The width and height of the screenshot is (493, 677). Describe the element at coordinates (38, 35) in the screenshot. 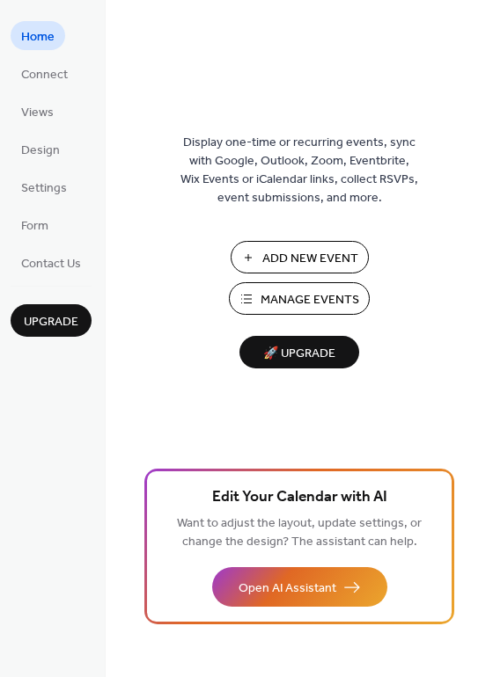

I see `a: Home` at that location.